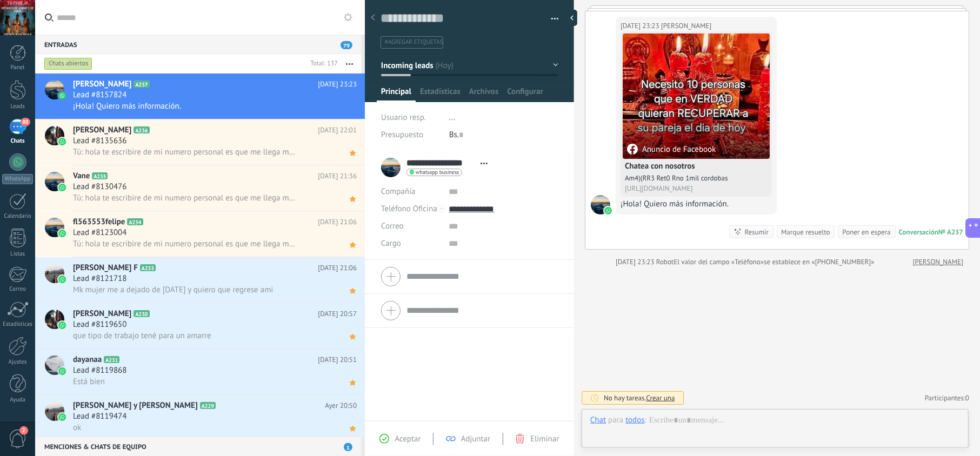 The image size is (980, 456). Describe the element at coordinates (409, 209) in the screenshot. I see `span: Teléfono Oficina` at that location.